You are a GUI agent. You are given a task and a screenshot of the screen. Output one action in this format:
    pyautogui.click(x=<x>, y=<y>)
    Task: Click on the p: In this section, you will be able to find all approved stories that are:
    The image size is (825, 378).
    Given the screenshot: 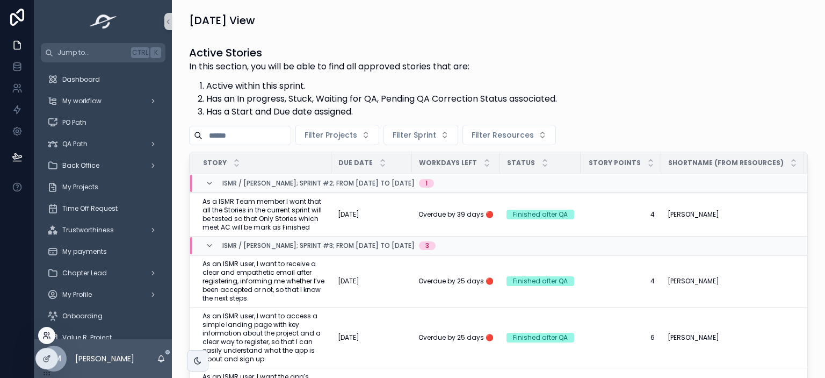 What is the action you would take?
    pyautogui.click(x=373, y=67)
    